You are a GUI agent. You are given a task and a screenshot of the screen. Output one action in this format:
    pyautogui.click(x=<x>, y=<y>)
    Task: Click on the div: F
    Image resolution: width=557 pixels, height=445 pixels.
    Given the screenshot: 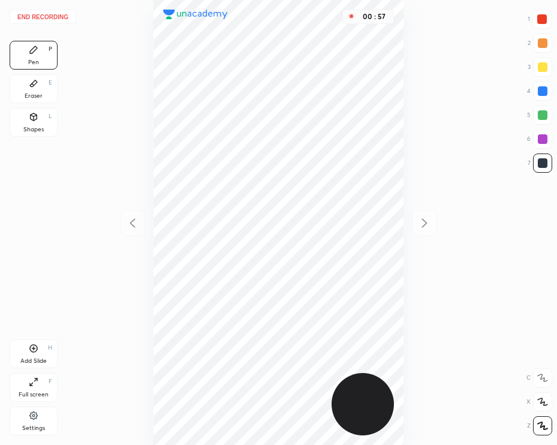 What is the action you would take?
    pyautogui.click(x=50, y=381)
    